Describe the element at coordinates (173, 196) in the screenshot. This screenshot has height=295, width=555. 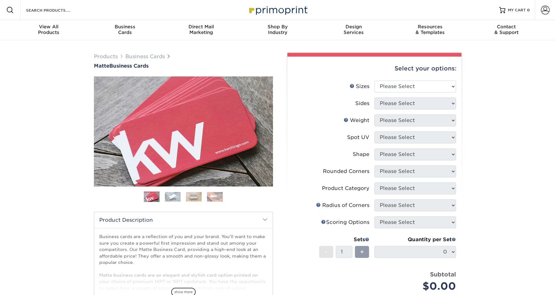
I see `img: Business Cards 02` at that location.